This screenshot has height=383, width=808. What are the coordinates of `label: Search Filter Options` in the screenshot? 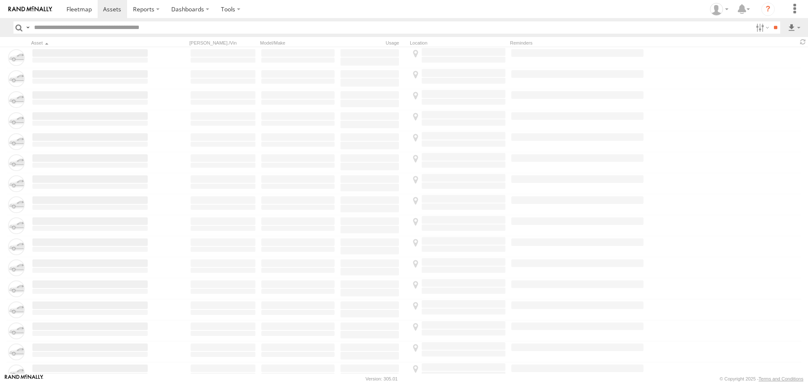 It's located at (761, 27).